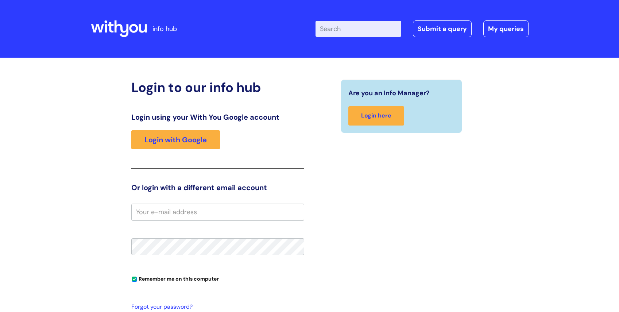 The image size is (619, 312). I want to click on h3: Login using your With You Google account, so click(218, 117).